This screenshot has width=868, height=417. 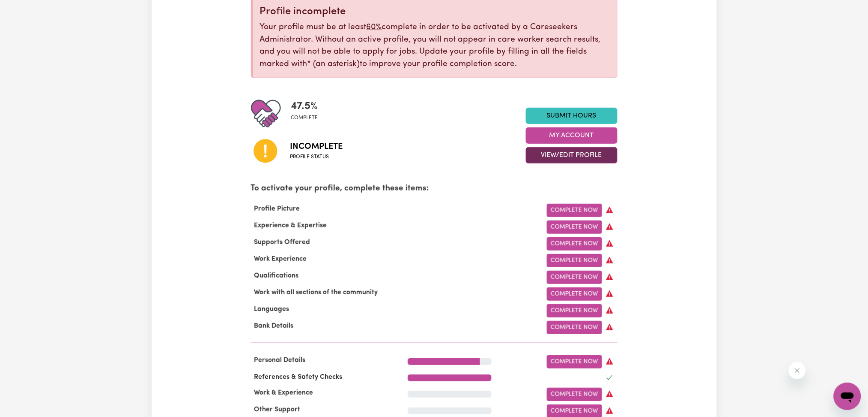 What do you see at coordinates (284, 393) in the screenshot?
I see `span: Work & Experience` at bounding box center [284, 393].